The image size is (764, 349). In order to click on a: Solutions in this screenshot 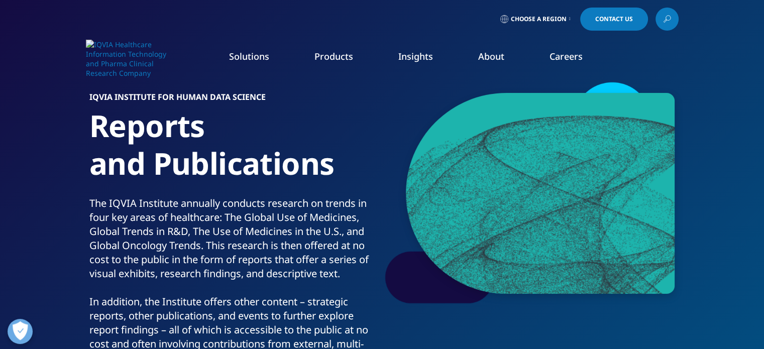, I will do `click(249, 56)`.